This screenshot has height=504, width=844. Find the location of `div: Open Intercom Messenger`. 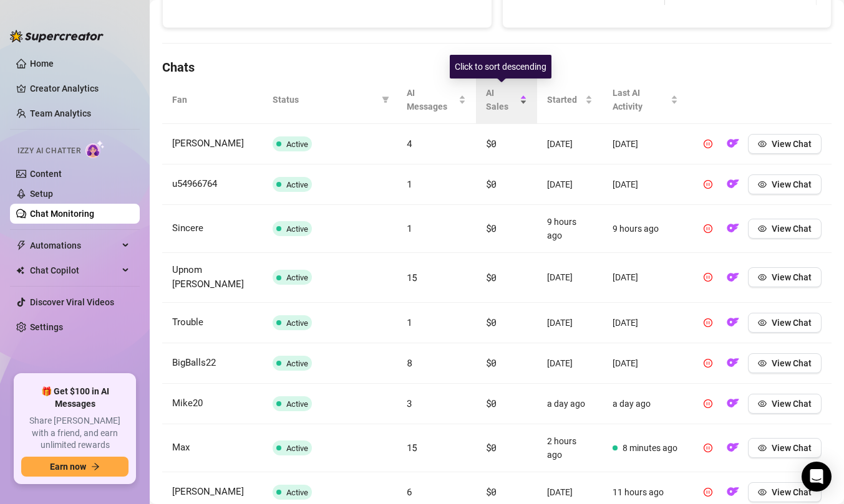

div: Open Intercom Messenger is located at coordinates (817, 477).